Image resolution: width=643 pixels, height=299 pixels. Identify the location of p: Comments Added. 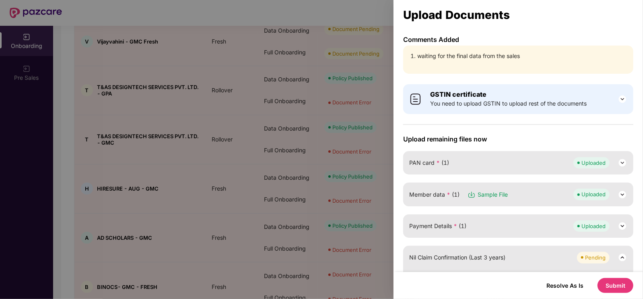
(518, 39).